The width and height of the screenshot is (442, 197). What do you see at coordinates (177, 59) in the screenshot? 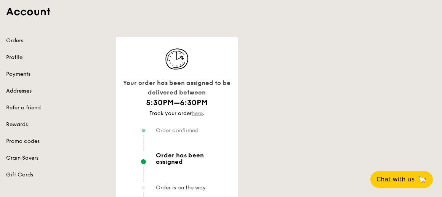
I see `img: icon-track-normal@2x.d40d1303.png` at bounding box center [177, 59].